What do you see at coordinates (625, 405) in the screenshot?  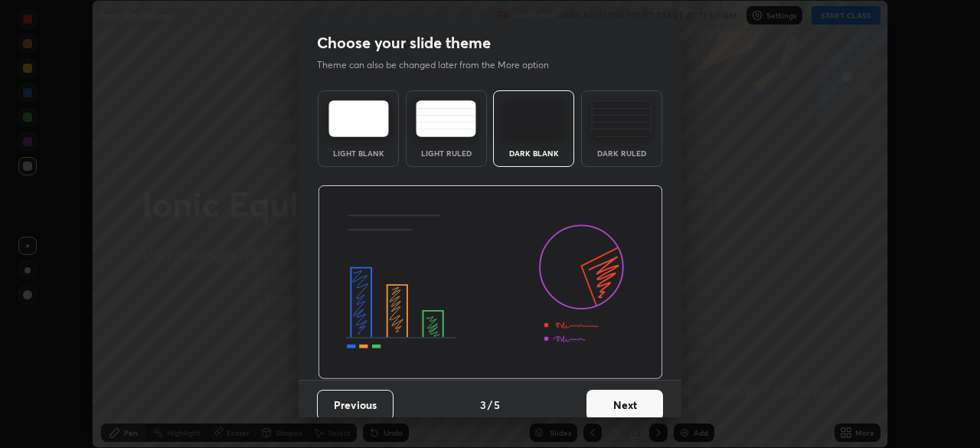 I see `button: Next` at bounding box center [625, 405].